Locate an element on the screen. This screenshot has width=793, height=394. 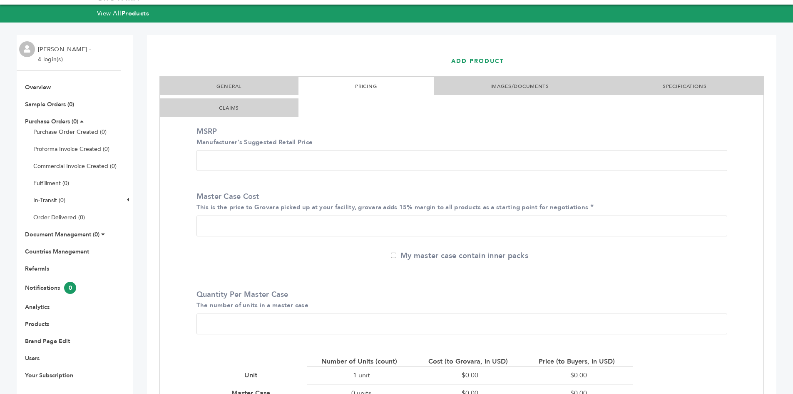
a: Your Subscription is located at coordinates (49, 375).